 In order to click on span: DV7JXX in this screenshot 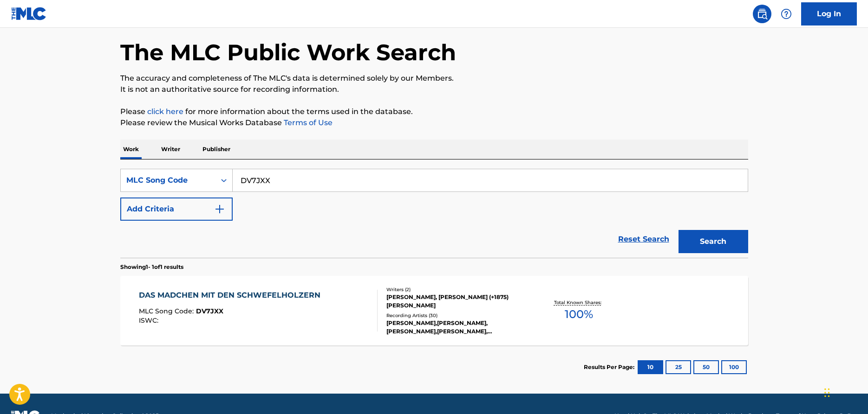, I will do `click(210, 311)`.